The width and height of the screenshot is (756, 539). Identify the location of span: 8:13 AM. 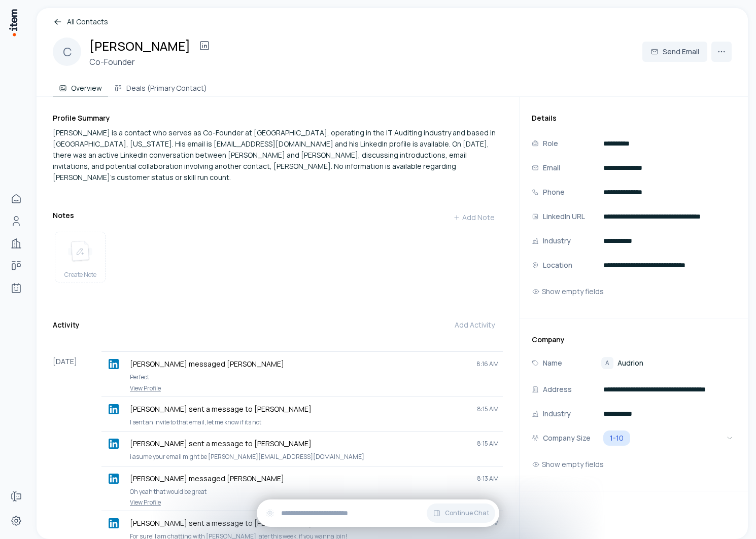
(487, 479).